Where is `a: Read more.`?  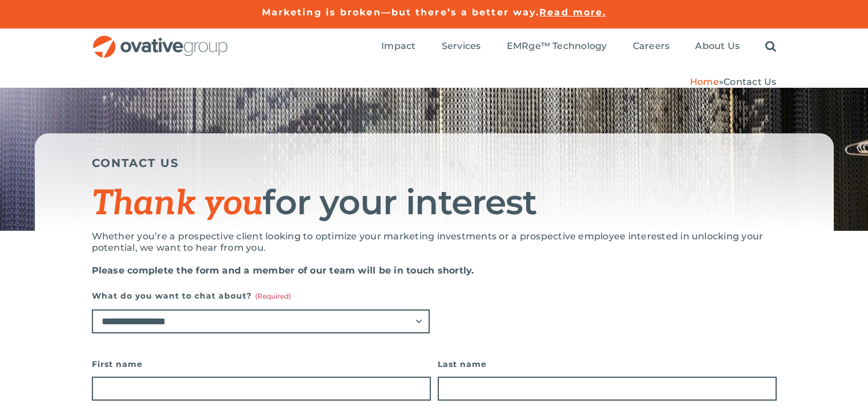
a: Read more. is located at coordinates (573, 12).